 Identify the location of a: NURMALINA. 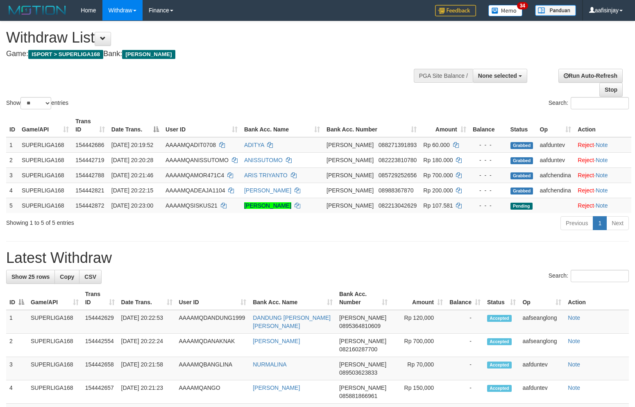
(270, 365).